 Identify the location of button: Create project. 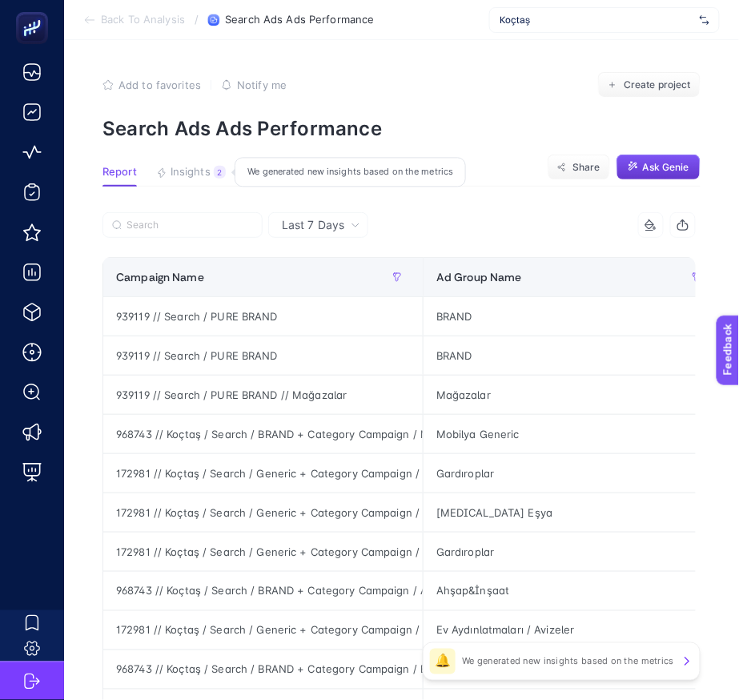
(649, 85).